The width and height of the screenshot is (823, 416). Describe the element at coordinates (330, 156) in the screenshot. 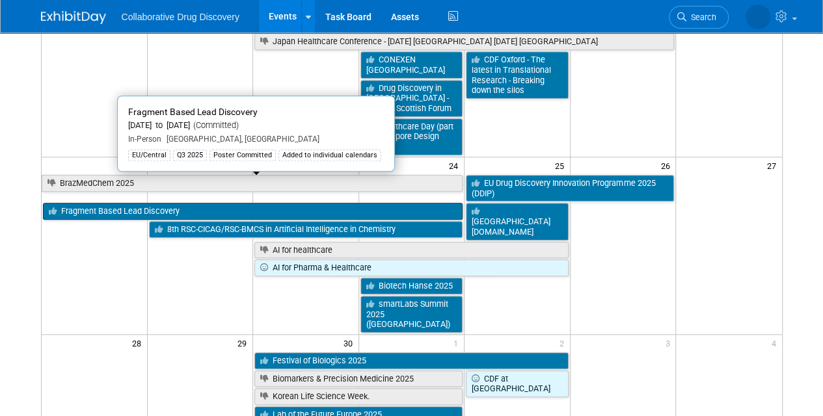

I see `div: Added to individual calendars` at that location.